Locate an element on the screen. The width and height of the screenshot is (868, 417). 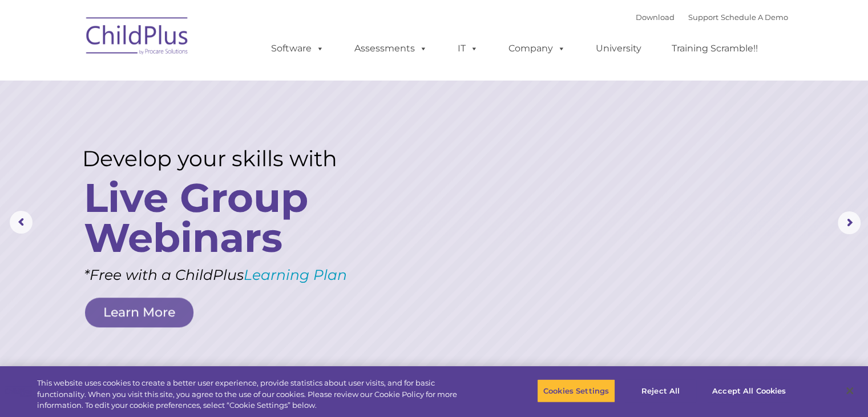
a: University is located at coordinates (619, 49).